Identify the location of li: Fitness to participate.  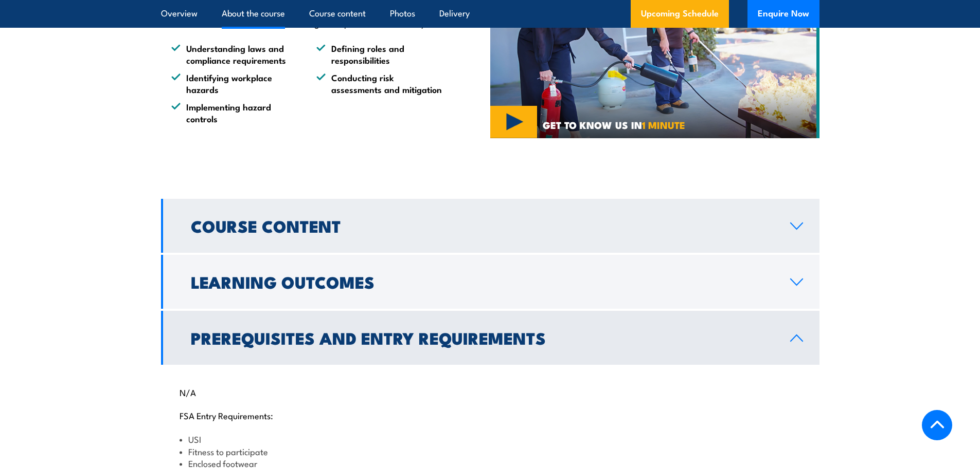
(491, 451).